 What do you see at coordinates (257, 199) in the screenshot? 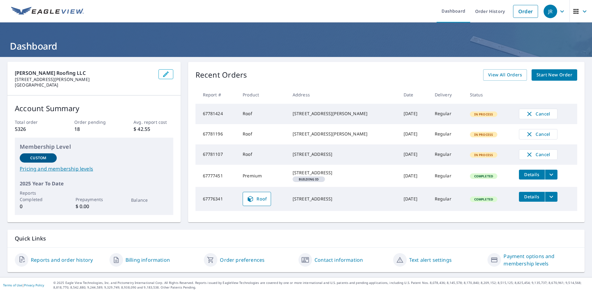
I see `a: Roof` at bounding box center [257, 199].